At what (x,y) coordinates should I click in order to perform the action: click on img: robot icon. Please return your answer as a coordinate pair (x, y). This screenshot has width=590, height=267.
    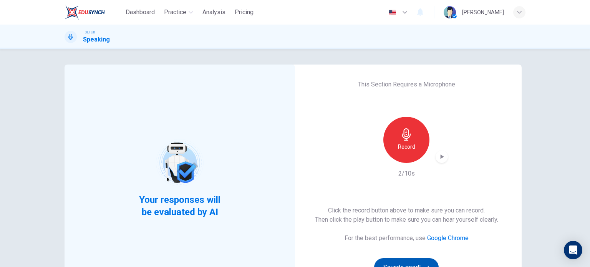
    Looking at the image, I should click on (179, 162).